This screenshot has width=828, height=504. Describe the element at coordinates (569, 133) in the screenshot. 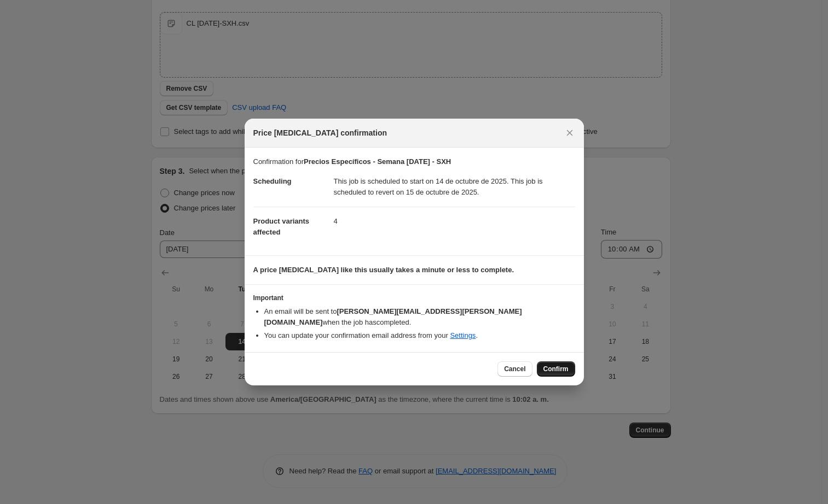

I see `button: Close` at that location.